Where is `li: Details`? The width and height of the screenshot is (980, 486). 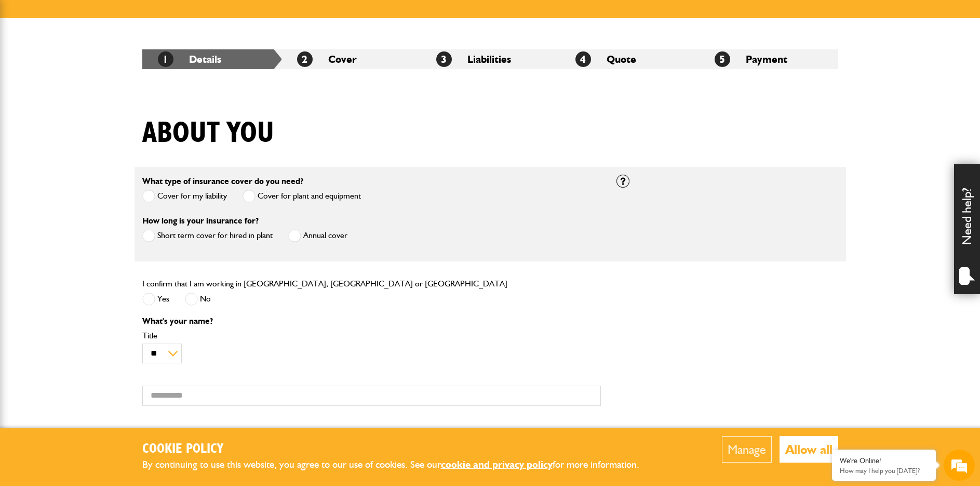 li: Details is located at coordinates (212, 59).